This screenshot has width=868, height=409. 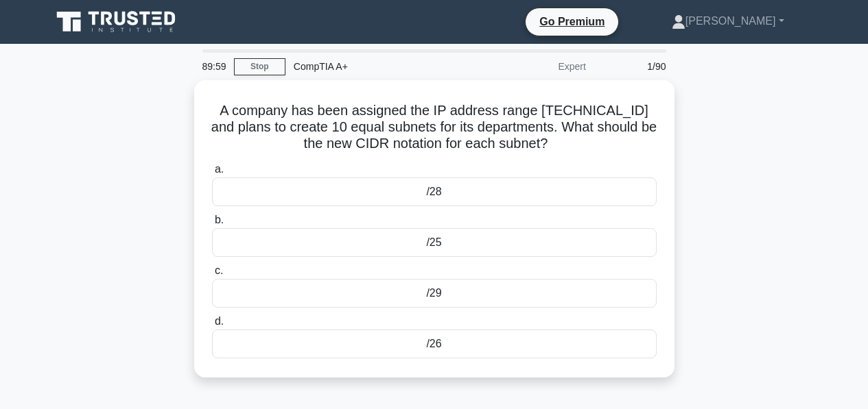 I want to click on span: a., so click(x=219, y=169).